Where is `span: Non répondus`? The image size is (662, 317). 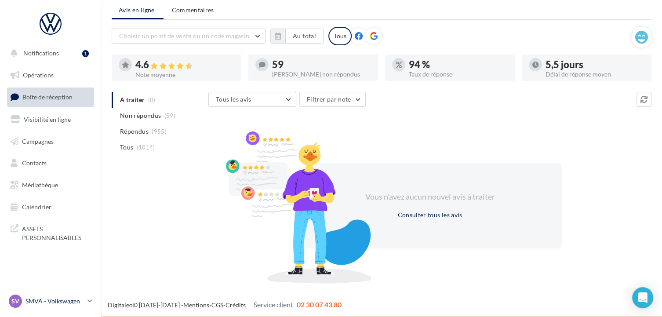 span: Non répondus is located at coordinates (140, 116).